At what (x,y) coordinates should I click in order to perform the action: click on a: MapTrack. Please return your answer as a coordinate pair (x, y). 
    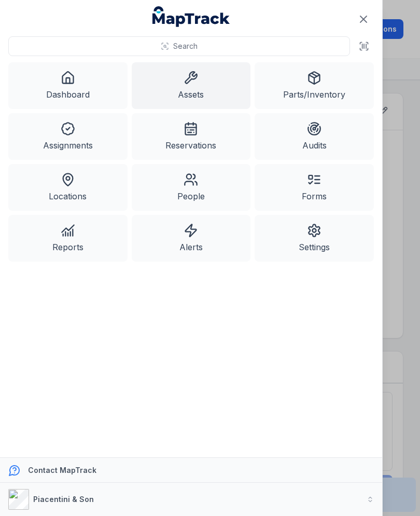
    Looking at the image, I should click on (192, 16).